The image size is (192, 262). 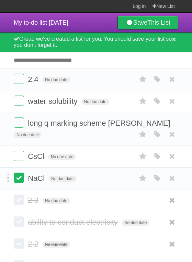 I want to click on a: SaveThis List, so click(x=147, y=23).